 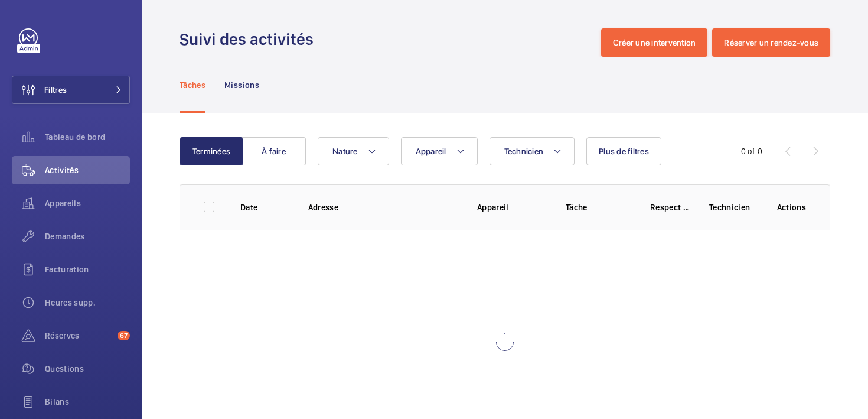 I want to click on span: Tableau de bord, so click(x=88, y=137).